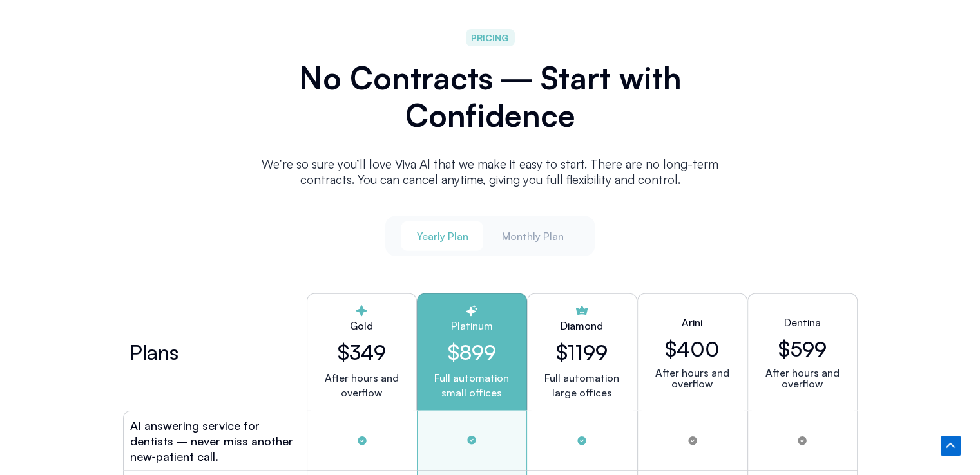 The height and width of the screenshot is (475, 980). I want to click on h2: No Contracts ― Start with Confidence, so click(490, 97).